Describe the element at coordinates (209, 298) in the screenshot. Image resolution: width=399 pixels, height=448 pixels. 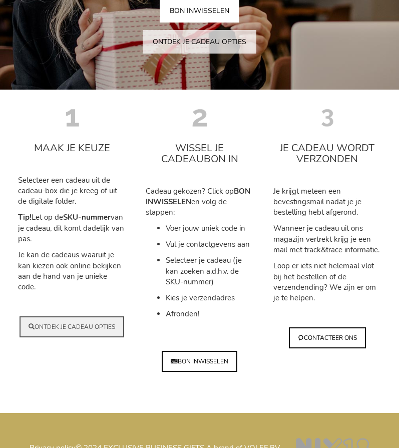
I see `li: Kies je verzendadres` at that location.